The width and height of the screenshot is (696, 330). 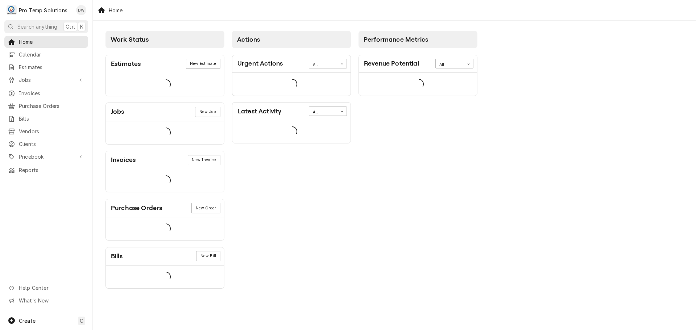 I want to click on div: DW, so click(x=81, y=10).